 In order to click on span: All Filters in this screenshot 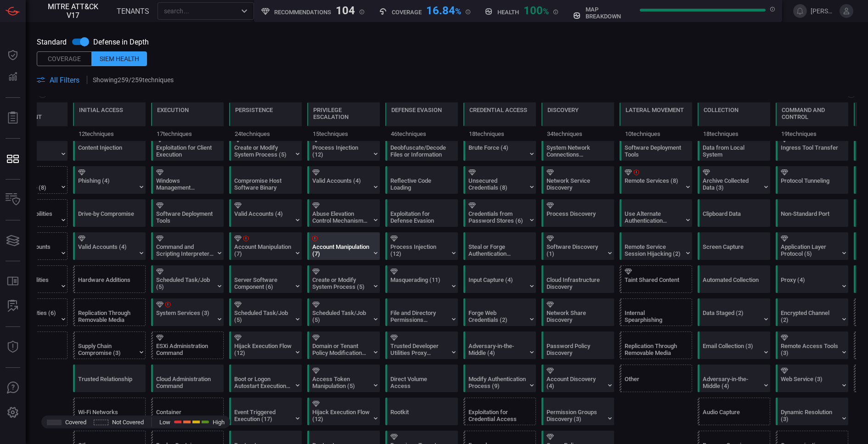, I will do `click(64, 80)`.